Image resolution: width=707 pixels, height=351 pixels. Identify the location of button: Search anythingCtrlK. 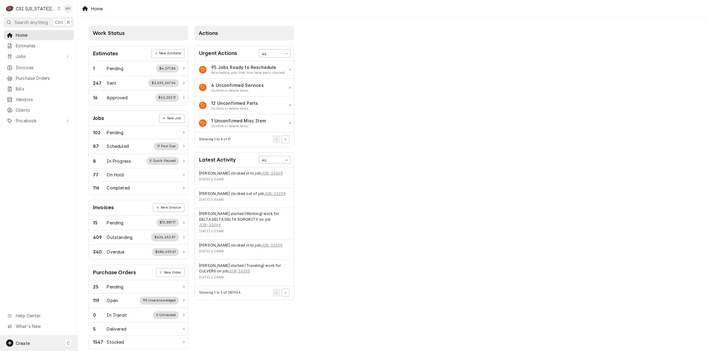
(39, 22).